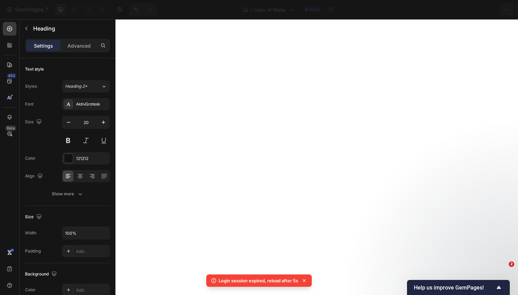  What do you see at coordinates (458, 287) in the screenshot?
I see `button: Show survey - Help us improve GemPages!` at bounding box center [458, 287].